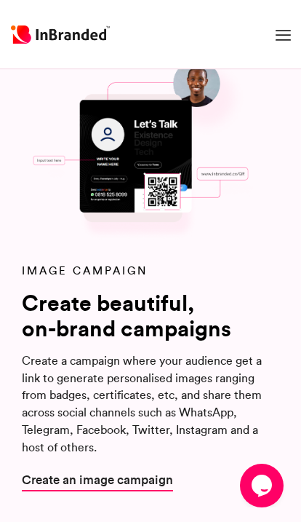  Describe the element at coordinates (151, 404) in the screenshot. I see `p: Create a campaign where your audience get a link to generate personalised images ranging from bad...` at that location.